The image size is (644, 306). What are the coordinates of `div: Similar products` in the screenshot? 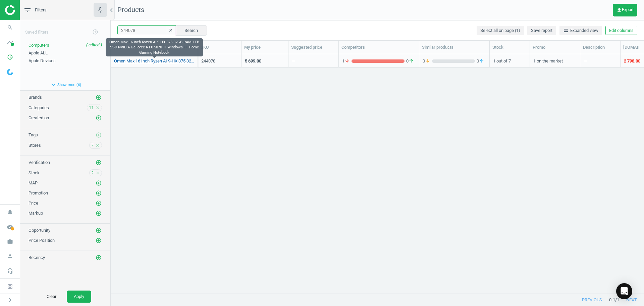 It's located at (454, 47).